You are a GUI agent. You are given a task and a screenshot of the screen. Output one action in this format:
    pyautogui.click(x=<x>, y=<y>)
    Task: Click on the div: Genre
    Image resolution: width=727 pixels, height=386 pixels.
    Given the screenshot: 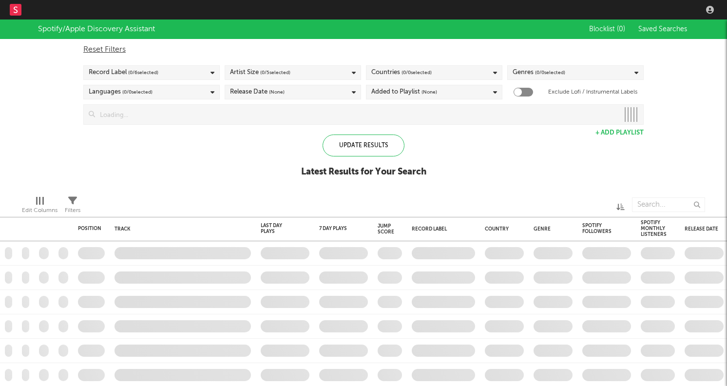 What is the action you would take?
    pyautogui.click(x=550, y=229)
    